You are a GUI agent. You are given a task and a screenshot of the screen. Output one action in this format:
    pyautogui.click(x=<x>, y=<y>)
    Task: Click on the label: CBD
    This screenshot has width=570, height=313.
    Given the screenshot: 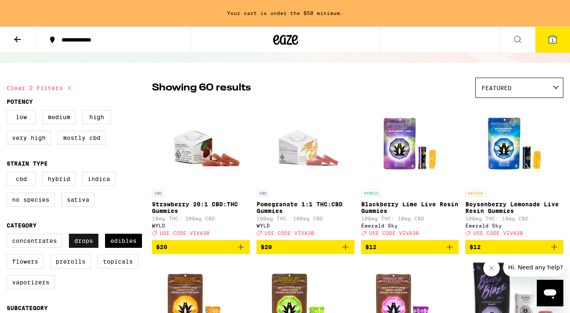 What is the action you would take?
    pyautogui.click(x=21, y=179)
    